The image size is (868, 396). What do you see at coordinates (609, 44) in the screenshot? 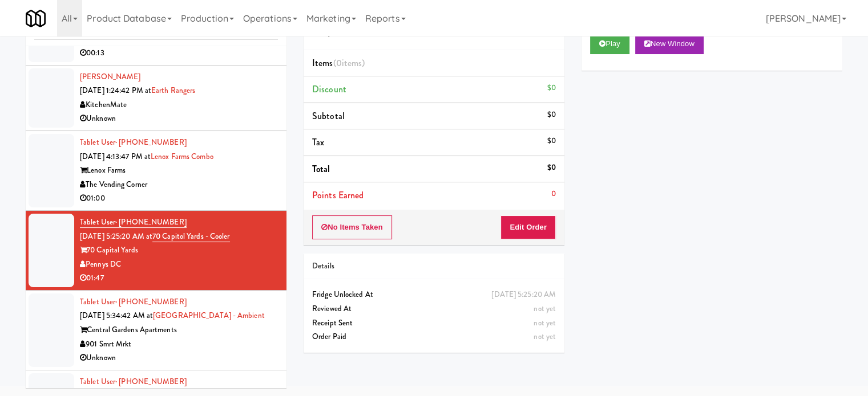
I see `button: Play` at bounding box center [609, 44].